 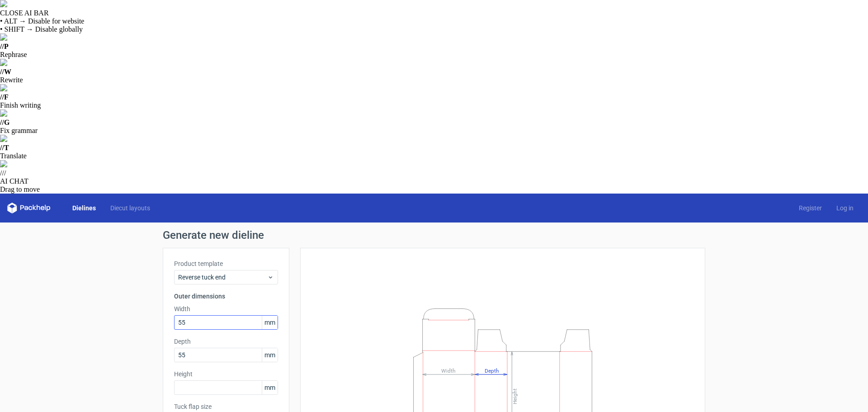 I want to click on span: Reverse tuck end, so click(x=223, y=277).